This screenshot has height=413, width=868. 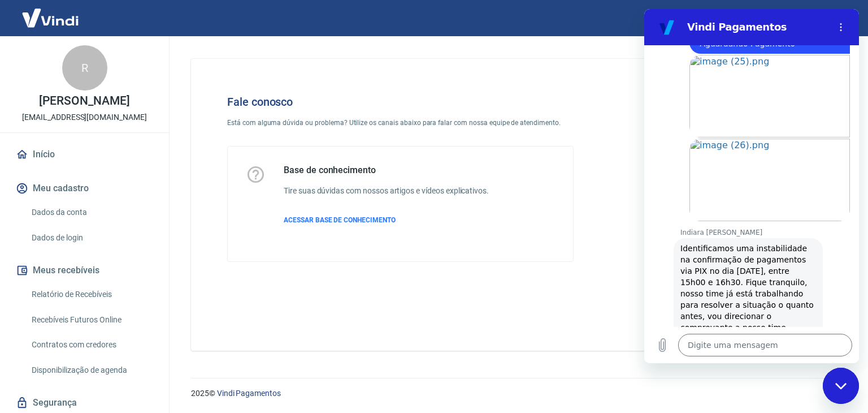 I want to click on p: Está com alguma dúvida ou problema? Utilize os canais abaixo para falar com nossa equipe de atend..., so click(x=400, y=123).